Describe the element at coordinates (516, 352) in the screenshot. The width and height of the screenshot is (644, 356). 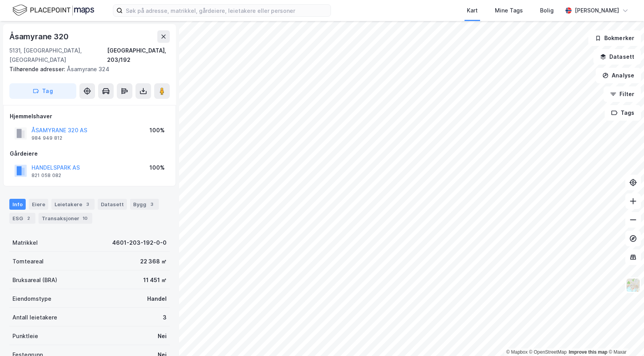
I see `a: Mapbox` at that location.